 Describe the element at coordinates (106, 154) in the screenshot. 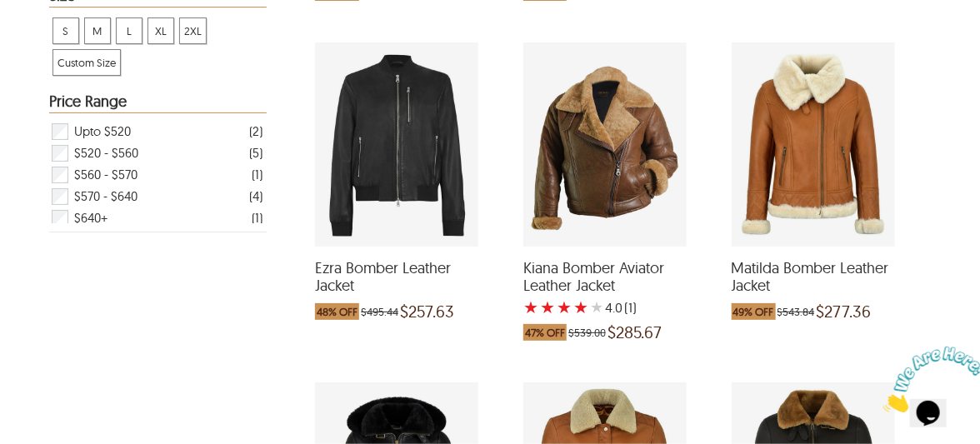

I see `span: $520 - $560` at that location.